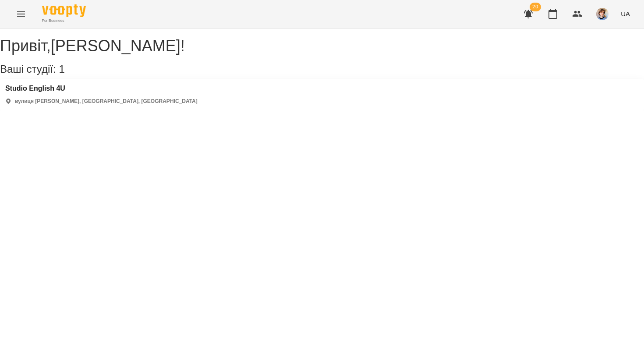 Image resolution: width=644 pixels, height=339 pixels. Describe the element at coordinates (101, 88) in the screenshot. I see `h3: Studio English 4U` at that location.